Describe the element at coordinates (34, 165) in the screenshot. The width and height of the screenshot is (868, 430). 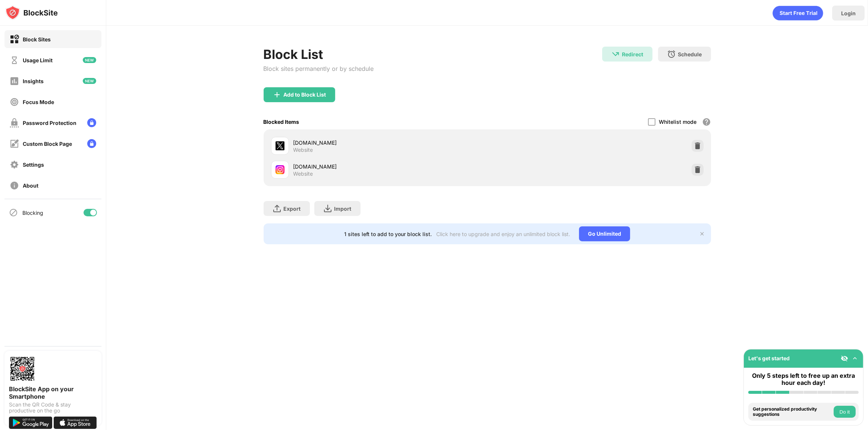
I see `div: Settings` at that location.